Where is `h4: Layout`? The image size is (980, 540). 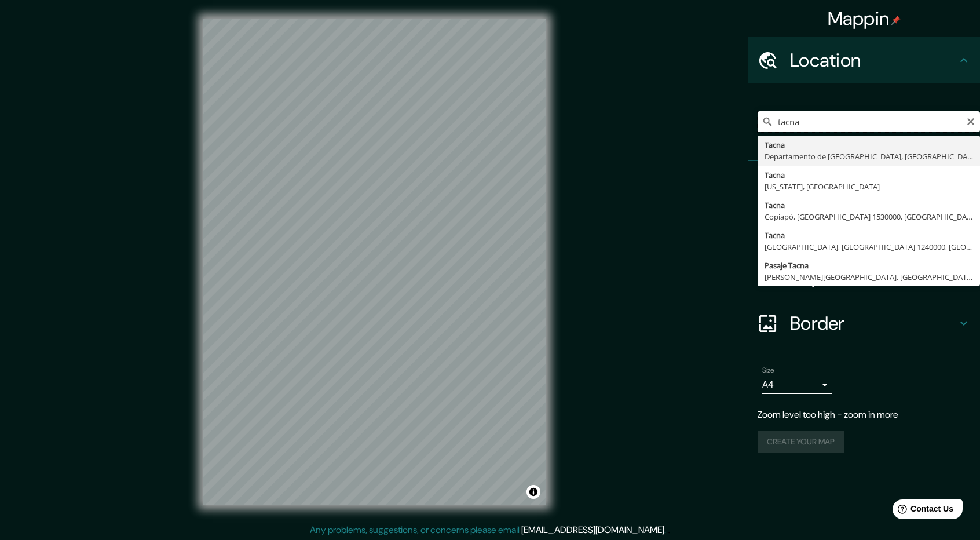 h4: Layout is located at coordinates (874, 277).